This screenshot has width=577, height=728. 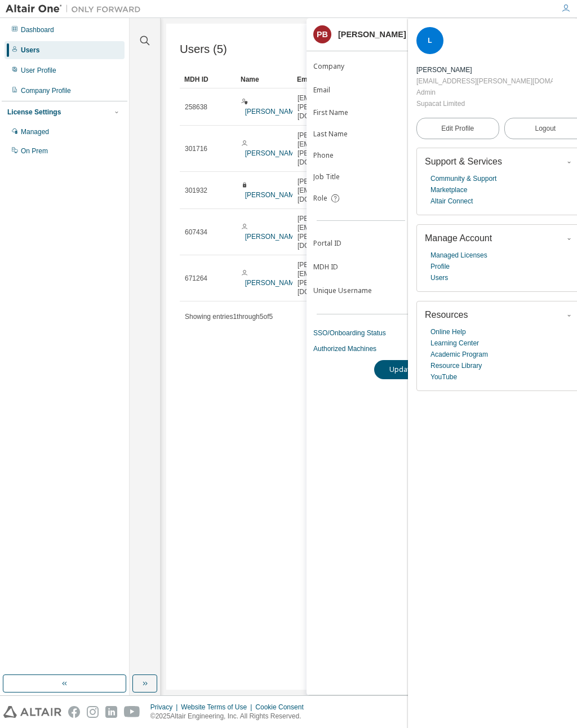 I want to click on a: Marketplace, so click(x=448, y=190).